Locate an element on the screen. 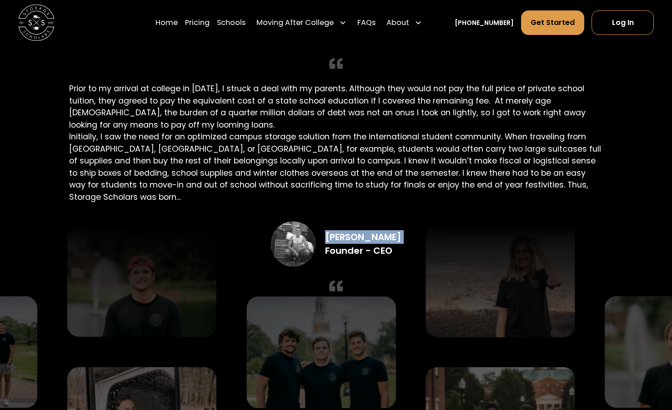 This screenshot has width=672, height=410. a: FAQs is located at coordinates (366, 23).